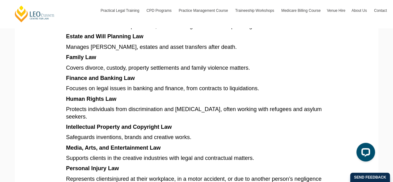 This screenshot has height=182, width=393. Describe the element at coordinates (14, 12) in the screenshot. I see `button: Open LiveChat chat widget` at that location.